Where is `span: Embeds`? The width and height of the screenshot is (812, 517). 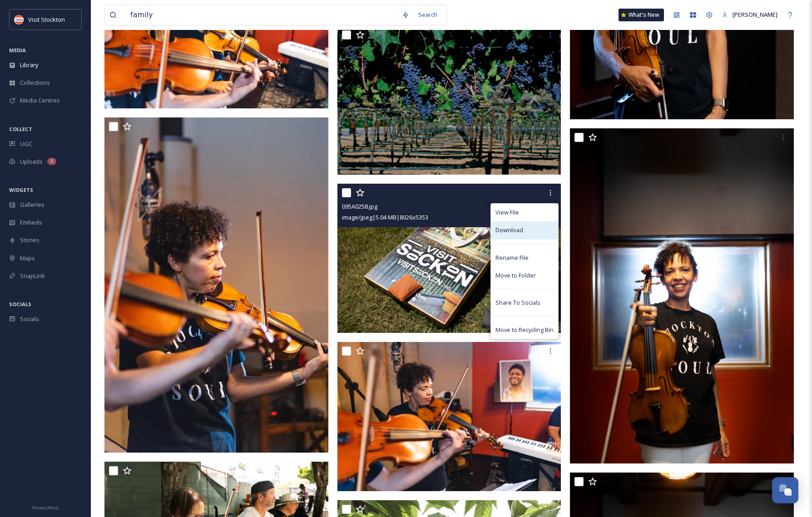 span: Embeds is located at coordinates (31, 222).